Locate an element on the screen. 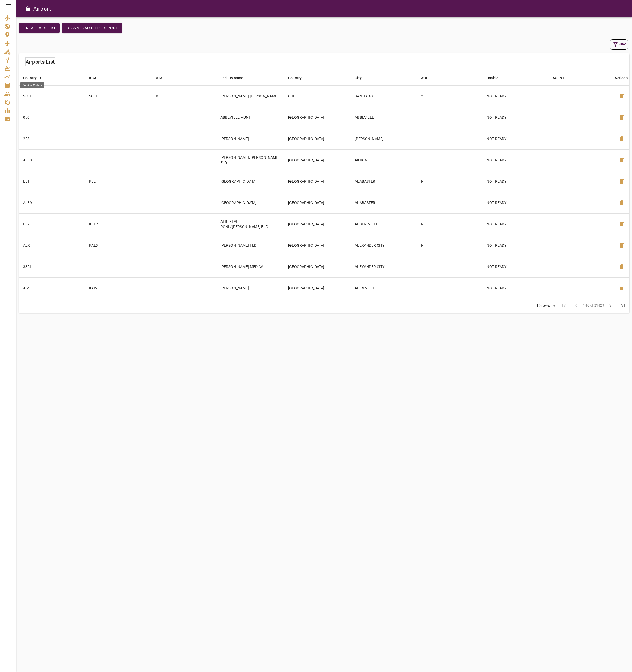 This screenshot has height=672, width=632. div: Usable is located at coordinates (492, 78).